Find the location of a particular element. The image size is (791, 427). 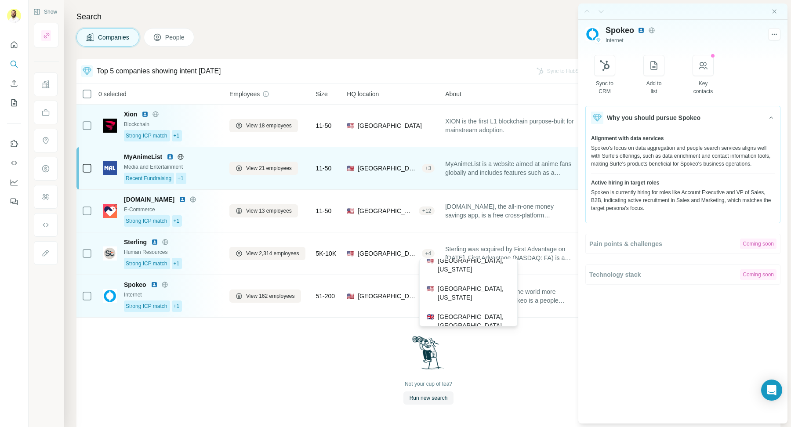

span: View 162 employees is located at coordinates (270, 296).